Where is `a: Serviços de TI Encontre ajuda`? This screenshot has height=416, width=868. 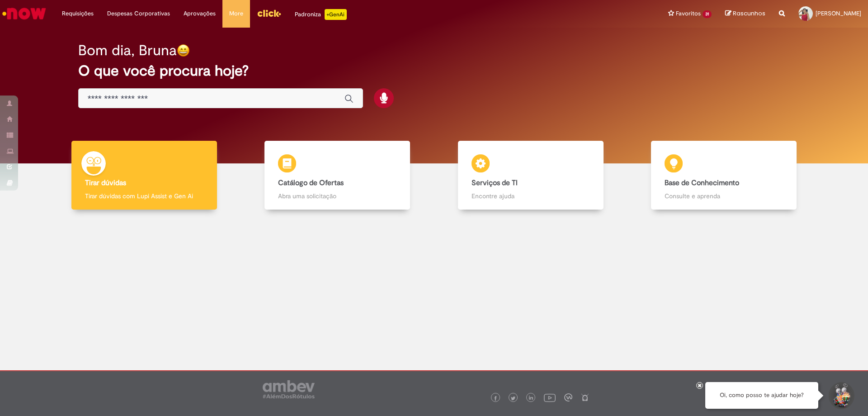
a: Serviços de TI Encontre ajuda is located at coordinates (531, 175).